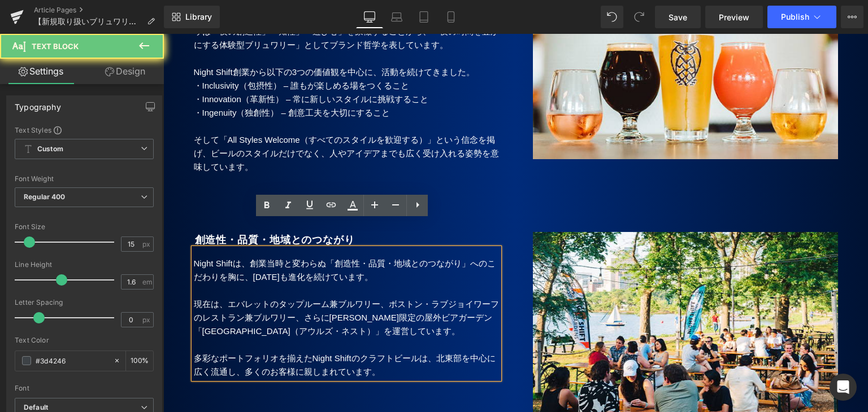  I want to click on button: Redo, so click(639, 17).